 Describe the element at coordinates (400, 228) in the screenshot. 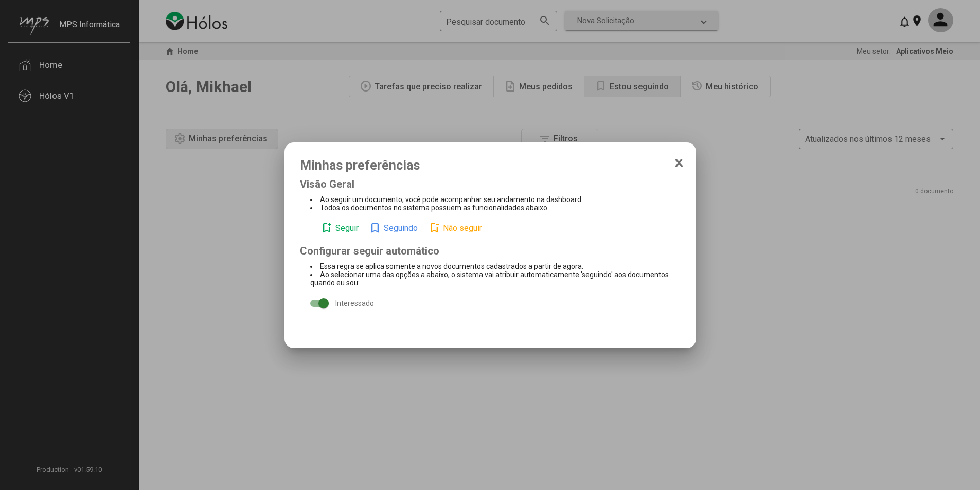

I see `span: Seguindo` at that location.